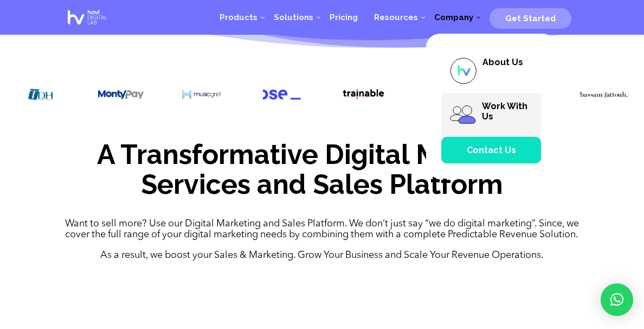 The image size is (644, 329). I want to click on span: Pricing, so click(344, 17).